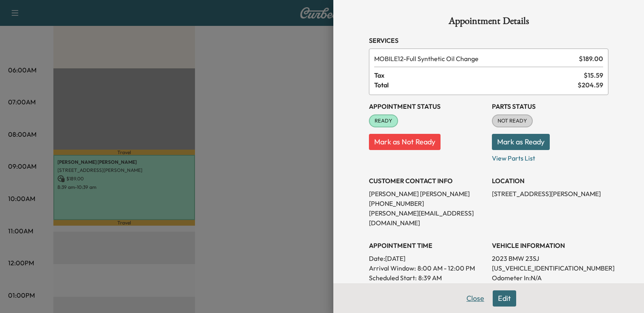  What do you see at coordinates (550, 246) in the screenshot?
I see `h3: VEHICLE INFORMATION` at bounding box center [550, 246].